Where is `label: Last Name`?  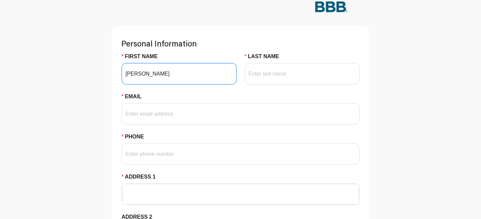
label: Last Name is located at coordinates (264, 57).